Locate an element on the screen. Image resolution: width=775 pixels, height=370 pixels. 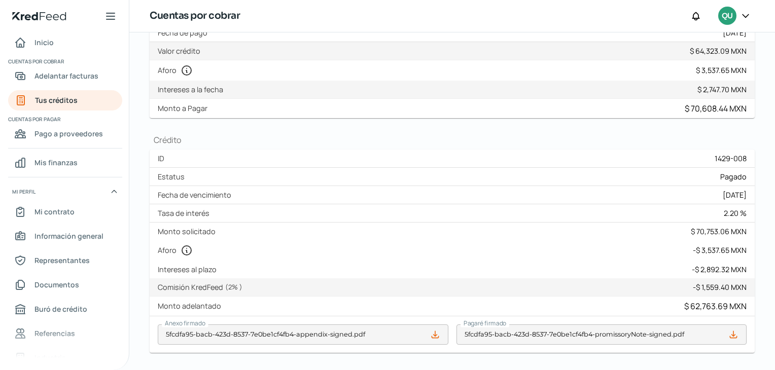
label: Intereses al plazo is located at coordinates (189, 269).